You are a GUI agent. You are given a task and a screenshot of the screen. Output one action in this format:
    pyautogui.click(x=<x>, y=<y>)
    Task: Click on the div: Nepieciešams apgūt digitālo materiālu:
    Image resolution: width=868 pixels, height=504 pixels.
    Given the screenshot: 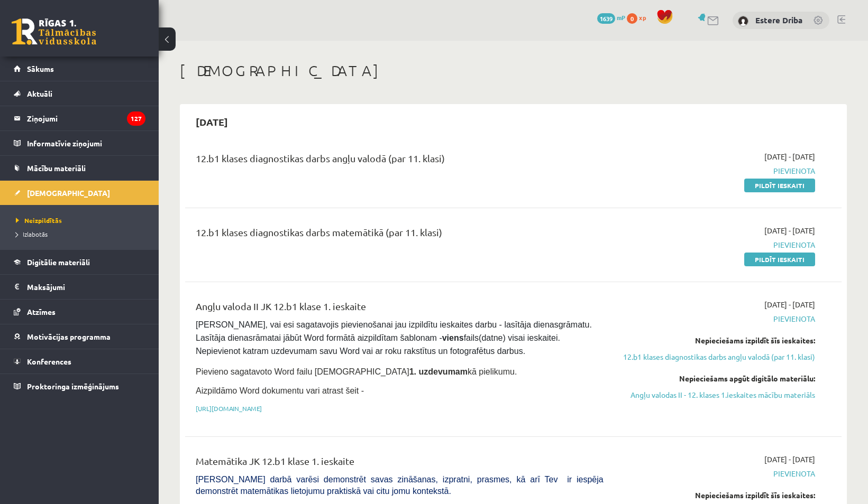 What is the action you would take?
    pyautogui.click(x=717, y=379)
    